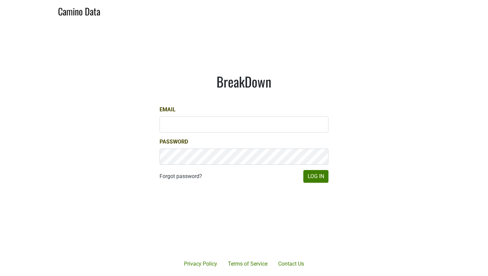 The image size is (488, 276). What do you see at coordinates (167, 110) in the screenshot?
I see `label: Email` at bounding box center [167, 110].